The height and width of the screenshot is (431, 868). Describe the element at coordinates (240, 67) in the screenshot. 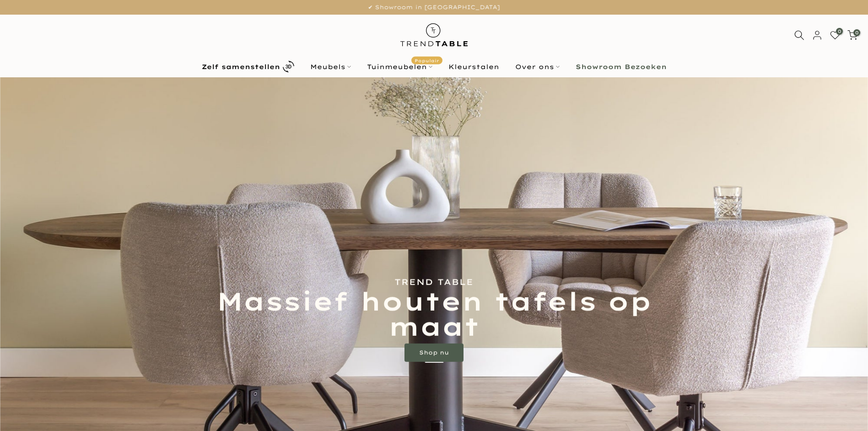

I see `b: Zelf samenstellen` at that location.